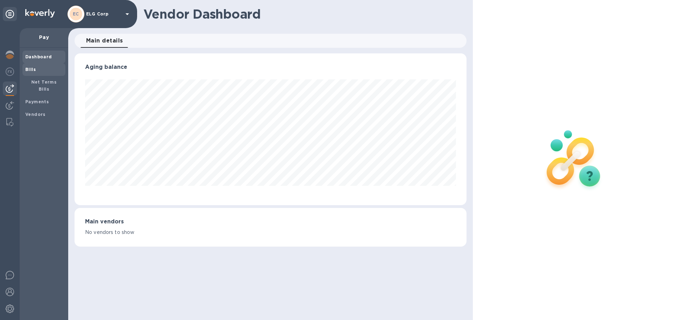 This screenshot has height=320, width=675. I want to click on b: Dashboard, so click(39, 57).